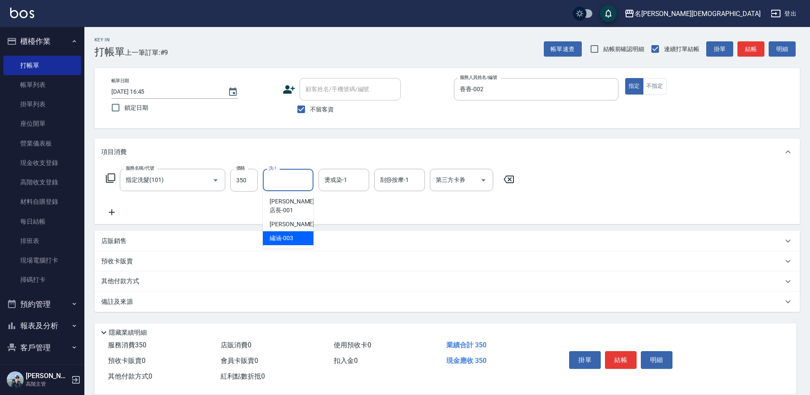  Describe the element at coordinates (478, 77) in the screenshot. I see `label: 服務人員姓名/編號` at that location.